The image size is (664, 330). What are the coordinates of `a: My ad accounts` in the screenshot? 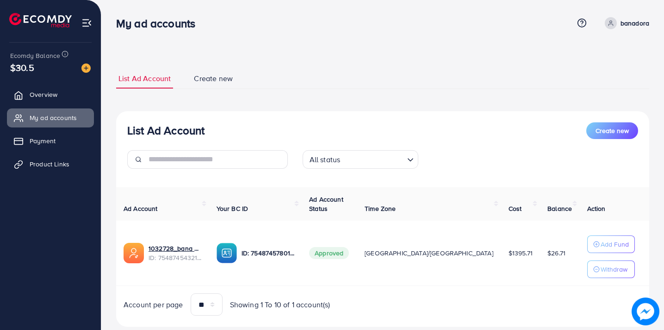 It's located at (50, 118).